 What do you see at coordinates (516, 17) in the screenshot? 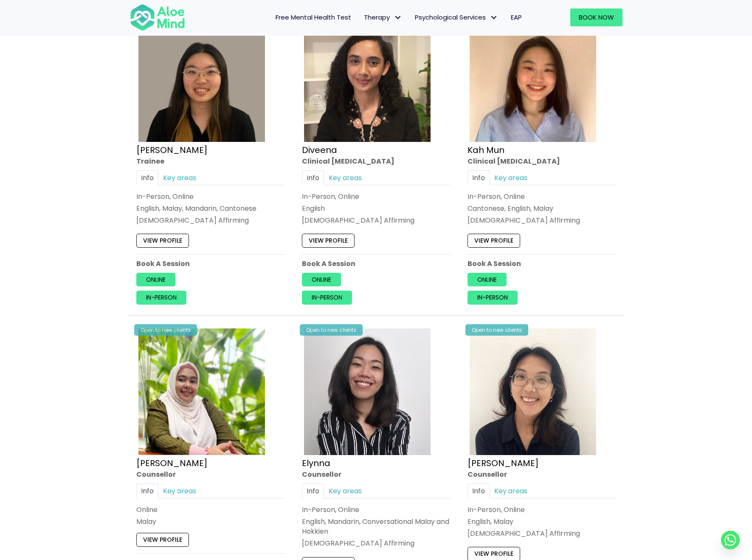
I see `span: EAP` at bounding box center [516, 17].